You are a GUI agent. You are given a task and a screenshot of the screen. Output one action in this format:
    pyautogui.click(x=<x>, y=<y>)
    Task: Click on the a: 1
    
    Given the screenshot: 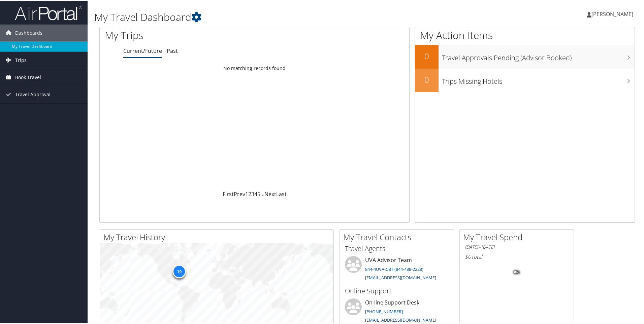 What is the action you would take?
    pyautogui.click(x=247, y=193)
    